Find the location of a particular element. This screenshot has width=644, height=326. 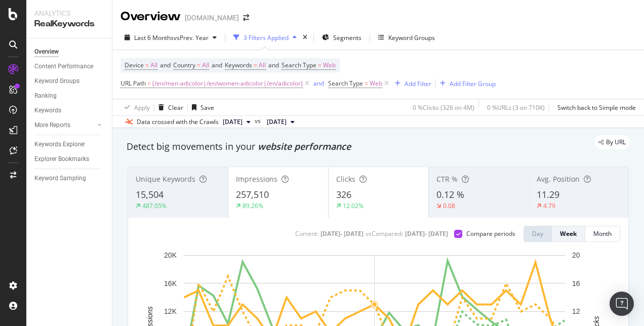

button: and is located at coordinates (319, 83).